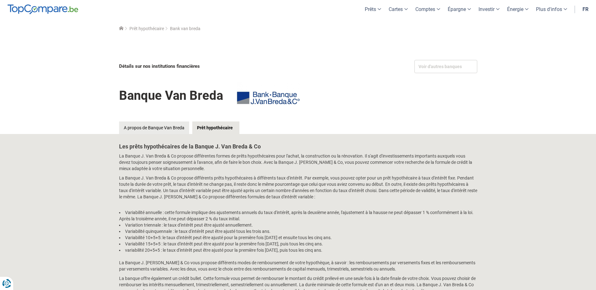  What do you see at coordinates (154, 128) in the screenshot?
I see `a: A propos de Banque Van Breda` at bounding box center [154, 128].